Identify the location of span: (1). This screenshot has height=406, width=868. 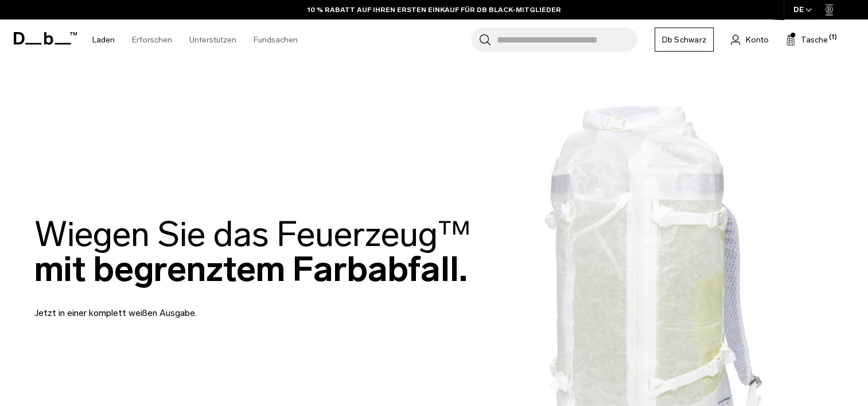
(833, 37).